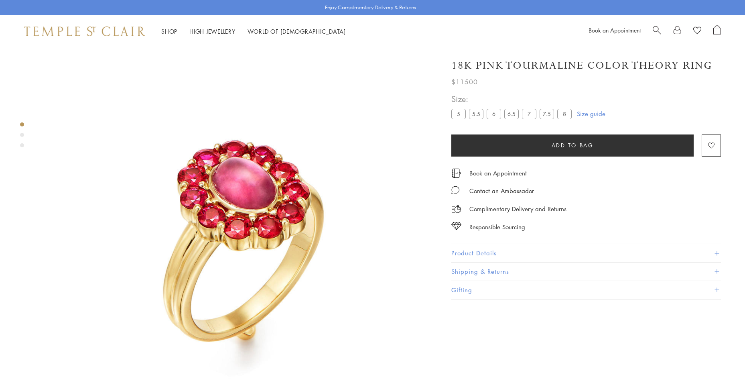 The height and width of the screenshot is (383, 745). Describe the element at coordinates (458, 113) in the screenshot. I see `label: 5` at that location.